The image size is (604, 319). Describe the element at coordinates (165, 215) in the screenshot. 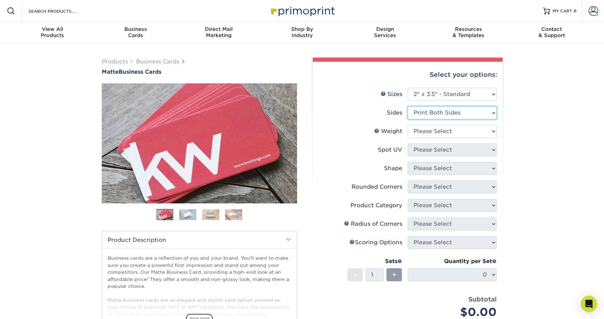

I see `img: Business Cards 01` at that location.